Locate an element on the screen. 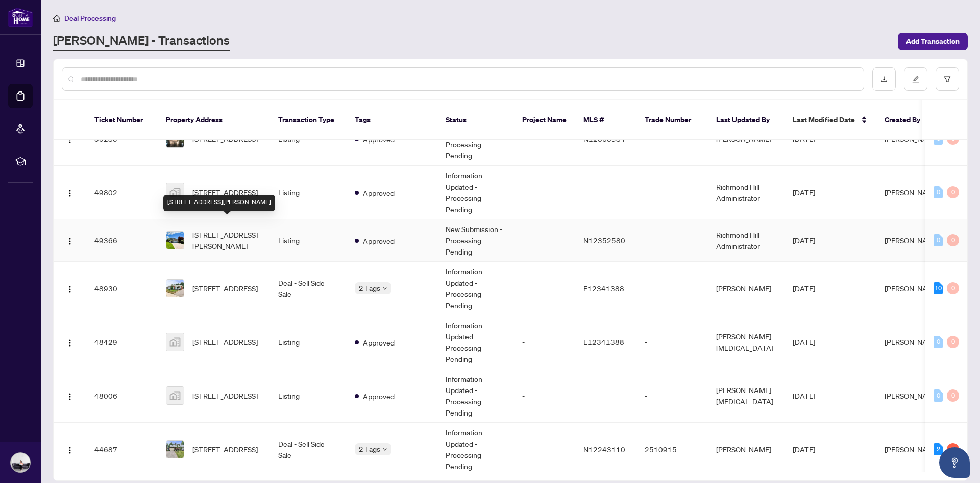 The height and width of the screenshot is (483, 980). th: Created By is located at coordinates (907, 120).